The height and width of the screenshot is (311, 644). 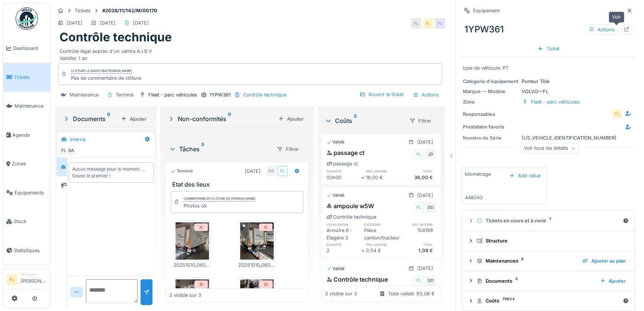 What do you see at coordinates (343, 224) in the screenshot?
I see `h6: localisation` at bounding box center [343, 224].